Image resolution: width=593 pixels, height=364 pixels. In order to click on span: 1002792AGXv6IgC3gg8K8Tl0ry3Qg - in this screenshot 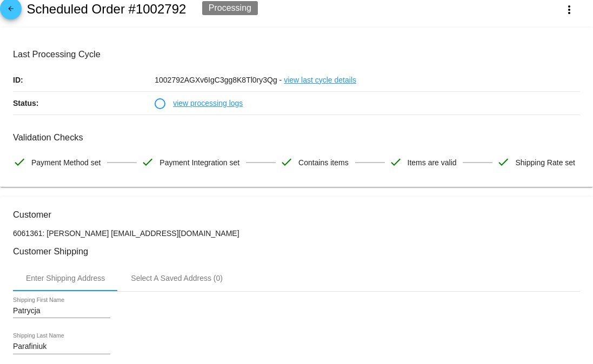, I will do `click(218, 80)`.